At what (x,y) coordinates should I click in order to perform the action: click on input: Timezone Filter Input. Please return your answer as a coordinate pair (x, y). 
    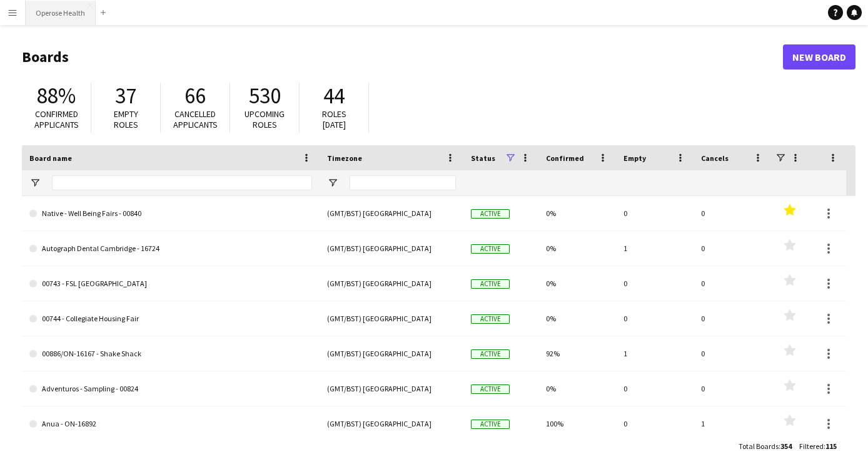
    Looking at the image, I should click on (403, 183).